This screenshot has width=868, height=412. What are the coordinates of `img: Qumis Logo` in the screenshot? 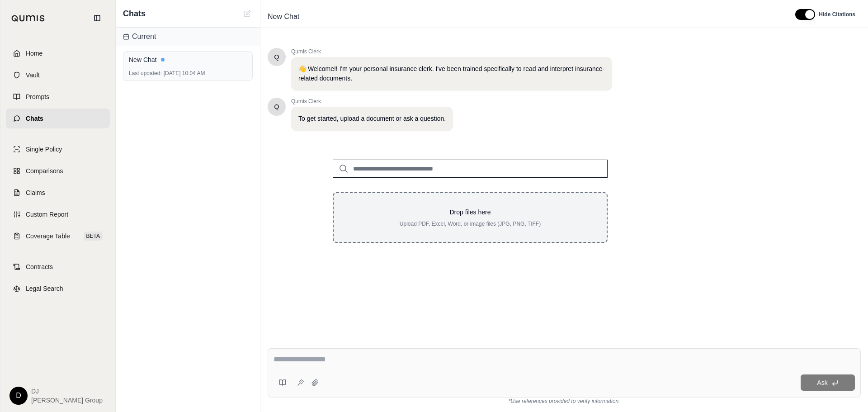 It's located at (28, 18).